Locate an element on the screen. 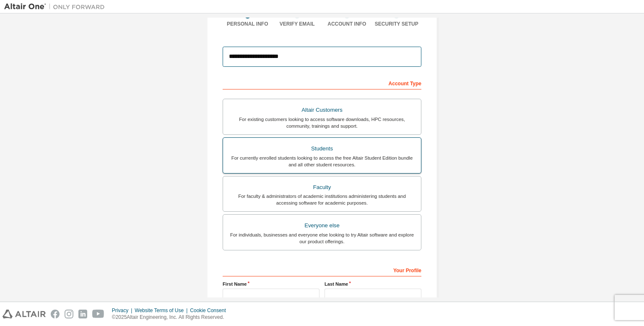 This screenshot has height=326, width=644. div: Website Terms of Use is located at coordinates (162, 310).